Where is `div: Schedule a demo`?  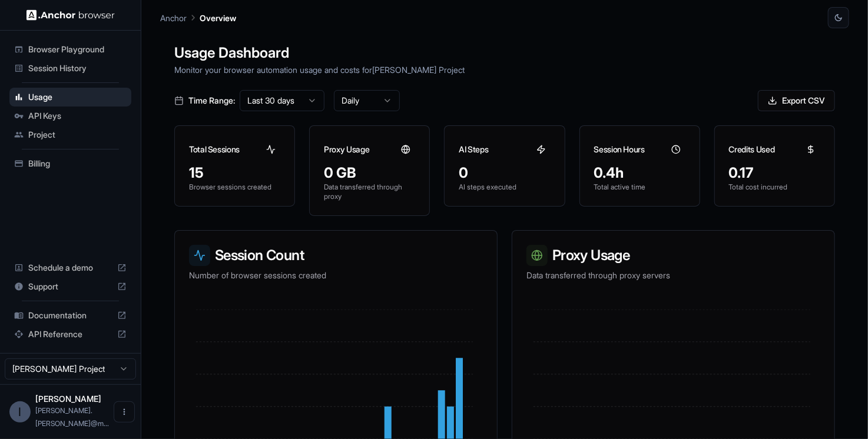 div: Schedule a demo is located at coordinates (70, 268).